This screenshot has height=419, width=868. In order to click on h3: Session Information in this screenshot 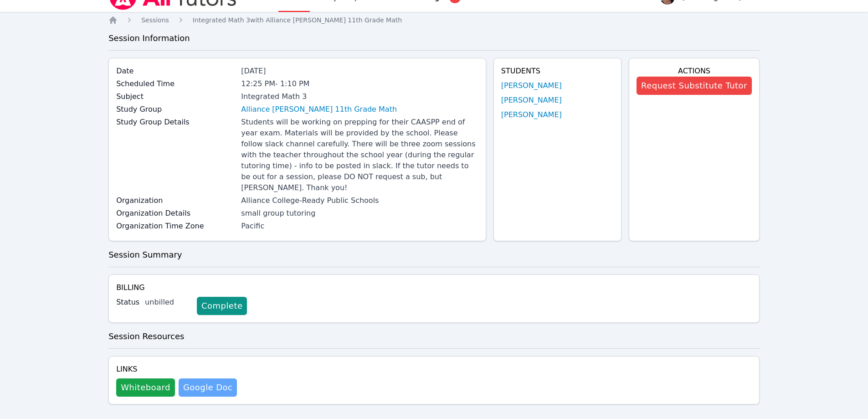, I will do `click(434, 39)`.